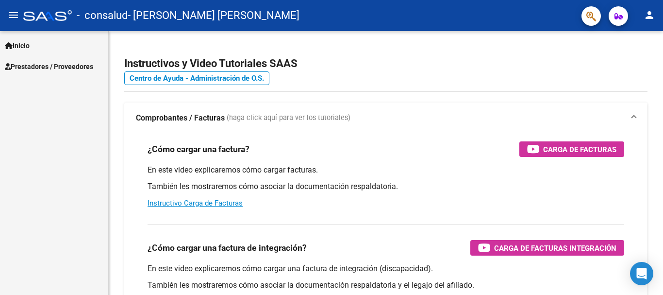  Describe the element at coordinates (288, 118) in the screenshot. I see `span: (haga click aquí para ver los tutoriales)` at that location.